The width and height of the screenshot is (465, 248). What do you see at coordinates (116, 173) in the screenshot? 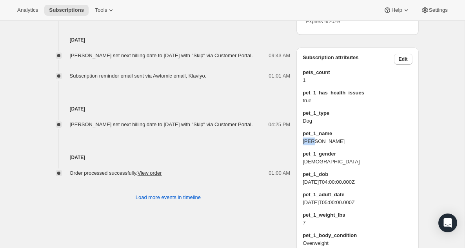
I see `span: Order processed successfully.` at bounding box center [116, 173].